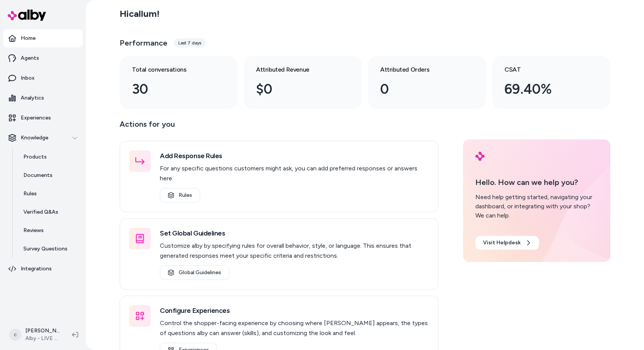 Image resolution: width=644 pixels, height=350 pixels. I want to click on p: Survey Questions, so click(45, 249).